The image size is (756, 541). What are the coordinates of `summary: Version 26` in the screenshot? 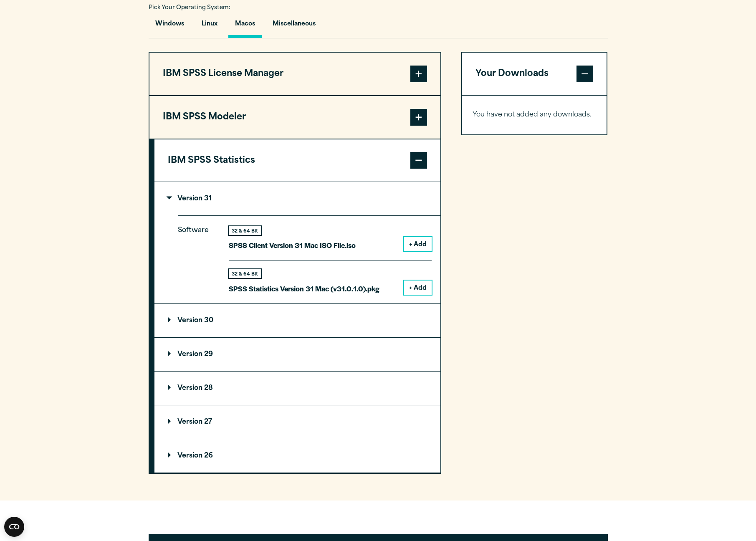 It's located at (297, 456).